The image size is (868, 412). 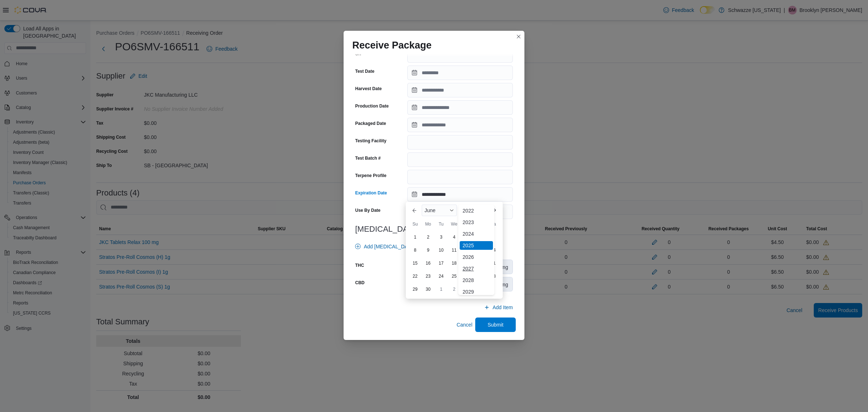 What do you see at coordinates (454, 263) in the screenshot?
I see `div: day-18` at bounding box center [454, 263].